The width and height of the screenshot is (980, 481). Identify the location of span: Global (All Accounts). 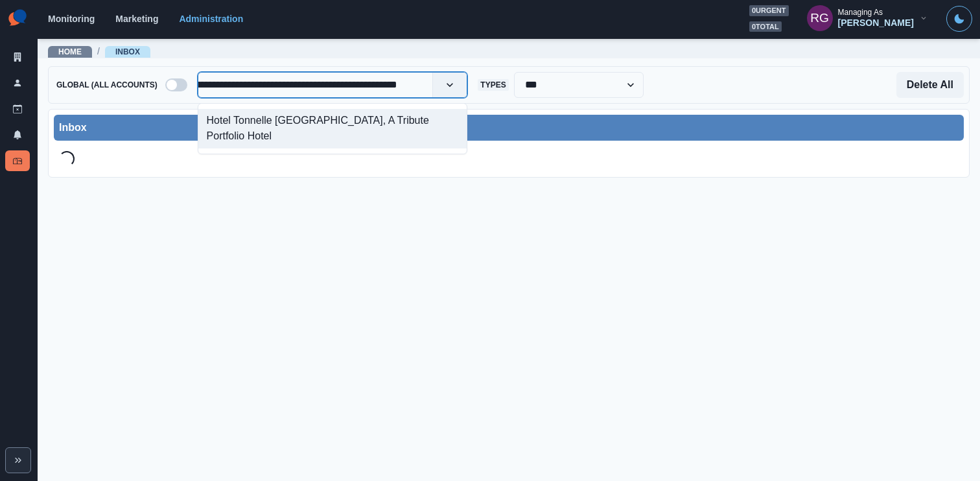
(107, 85).